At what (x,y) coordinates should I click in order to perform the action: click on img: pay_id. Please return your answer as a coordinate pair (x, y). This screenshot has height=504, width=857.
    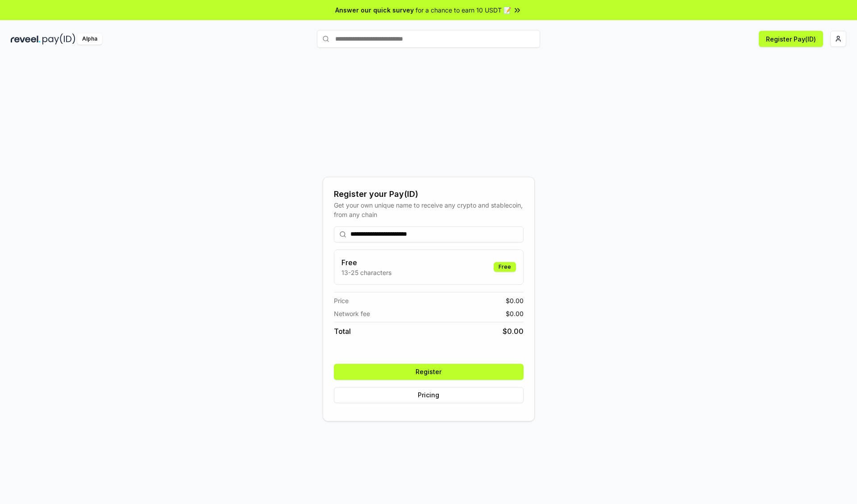
    Looking at the image, I should click on (59, 39).